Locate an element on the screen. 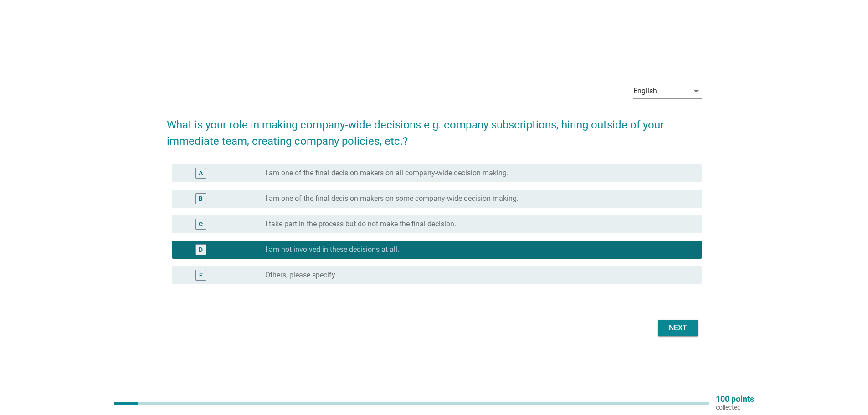 This screenshot has height=415, width=868. label: I take part in the process but do not make the final decision. is located at coordinates (360, 224).